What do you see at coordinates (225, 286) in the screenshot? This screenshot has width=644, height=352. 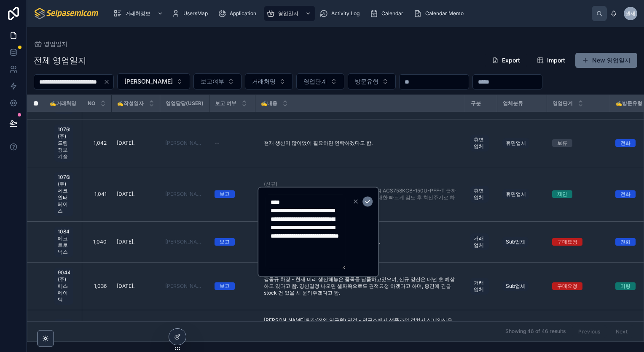 I see `div: 보고` at bounding box center [225, 286].